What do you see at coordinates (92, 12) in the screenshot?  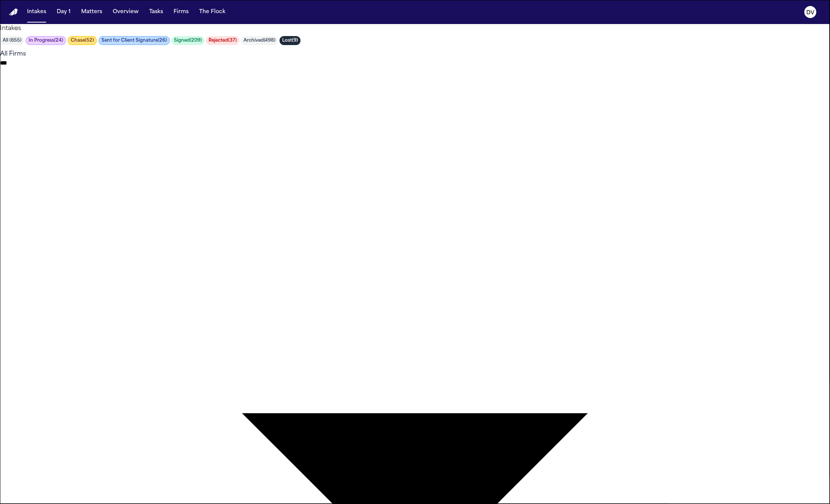 I see `button: Matters` at bounding box center [92, 12].